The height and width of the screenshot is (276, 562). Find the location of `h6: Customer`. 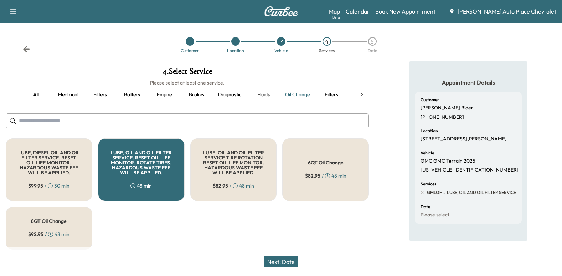

h6: Customer is located at coordinates (430, 100).